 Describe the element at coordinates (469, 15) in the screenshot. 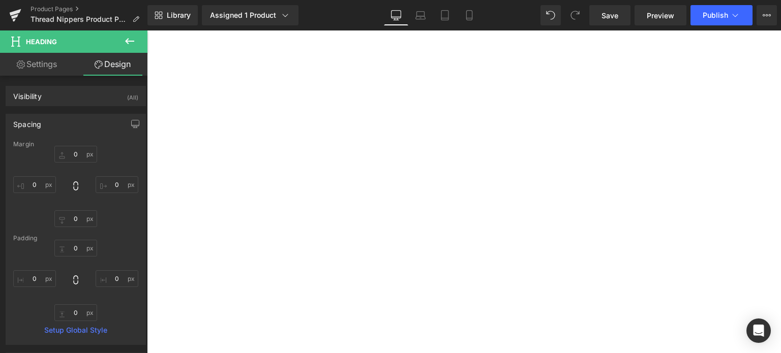

I see `a: Mobile` at that location.